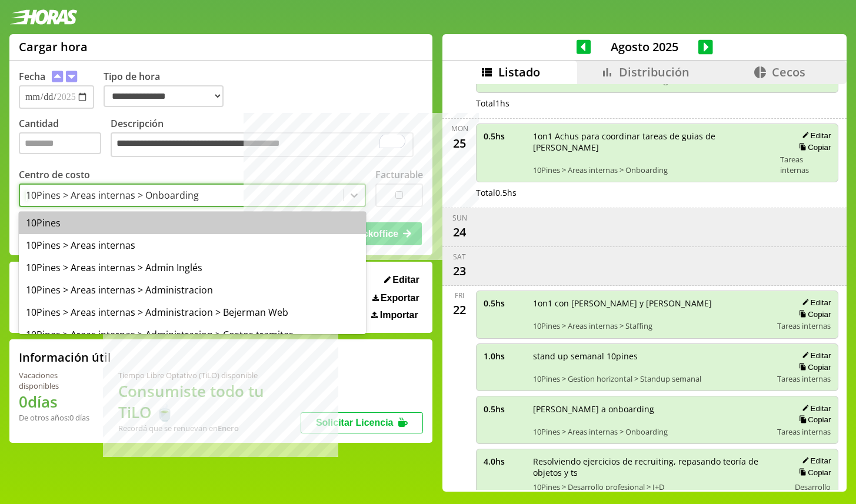  I want to click on div: Mon, so click(459, 128).